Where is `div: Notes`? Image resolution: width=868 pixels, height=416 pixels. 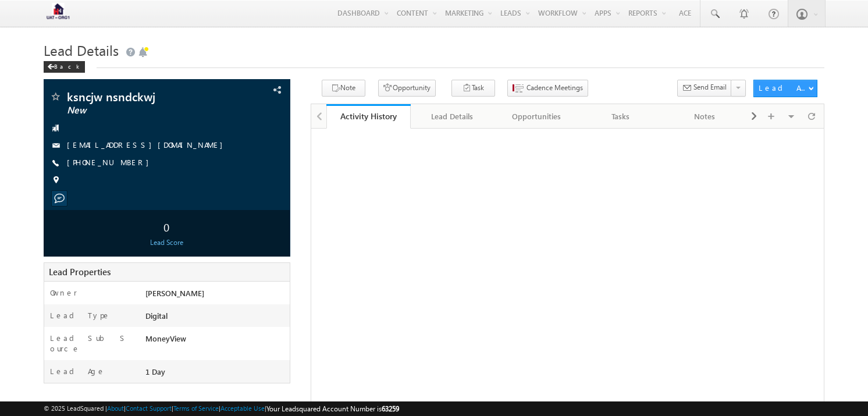 div: Notes is located at coordinates (705, 116).